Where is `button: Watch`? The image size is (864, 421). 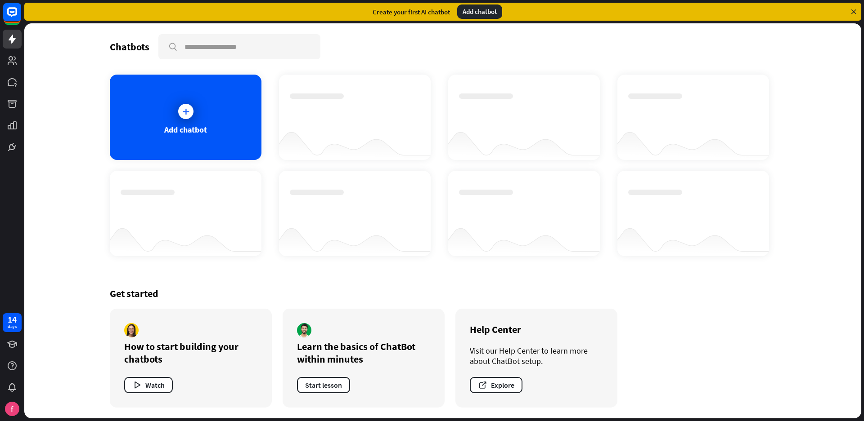
button: Watch is located at coordinates (148, 386).